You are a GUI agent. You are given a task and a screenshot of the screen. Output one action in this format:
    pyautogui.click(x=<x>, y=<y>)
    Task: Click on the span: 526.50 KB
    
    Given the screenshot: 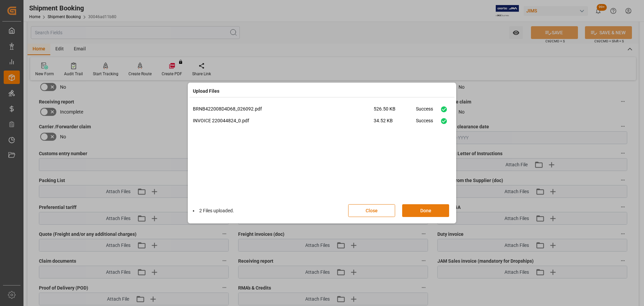 What is the action you would take?
    pyautogui.click(x=394, y=111)
    